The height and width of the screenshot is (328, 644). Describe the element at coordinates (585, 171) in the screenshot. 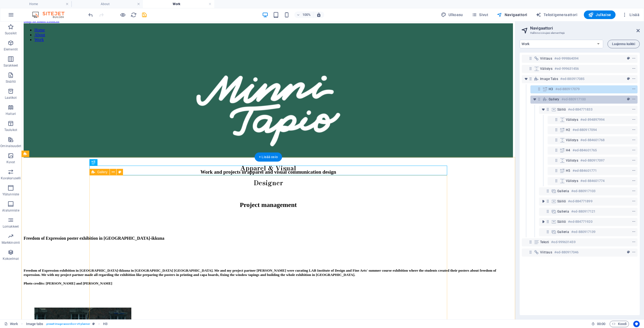

I see `h6: #ed-884601771` at that location.